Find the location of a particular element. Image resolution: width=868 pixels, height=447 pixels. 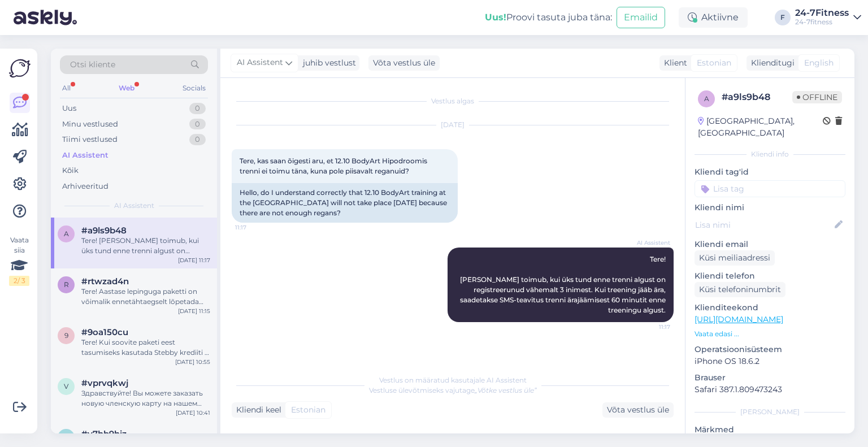

div: juhib vestlust is located at coordinates (327, 63).